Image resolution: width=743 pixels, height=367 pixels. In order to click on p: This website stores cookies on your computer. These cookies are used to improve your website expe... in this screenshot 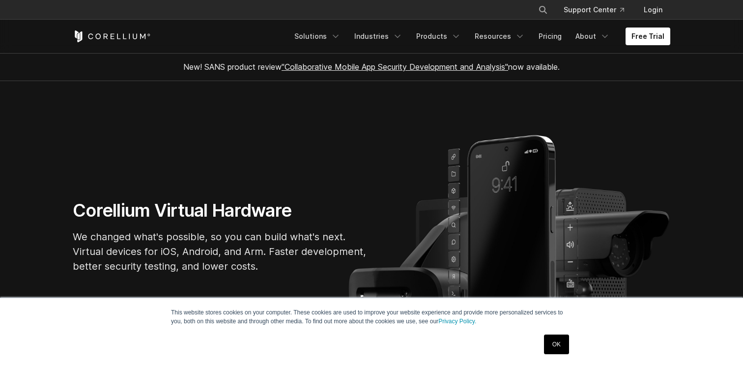, I will do `click(371, 317)`.